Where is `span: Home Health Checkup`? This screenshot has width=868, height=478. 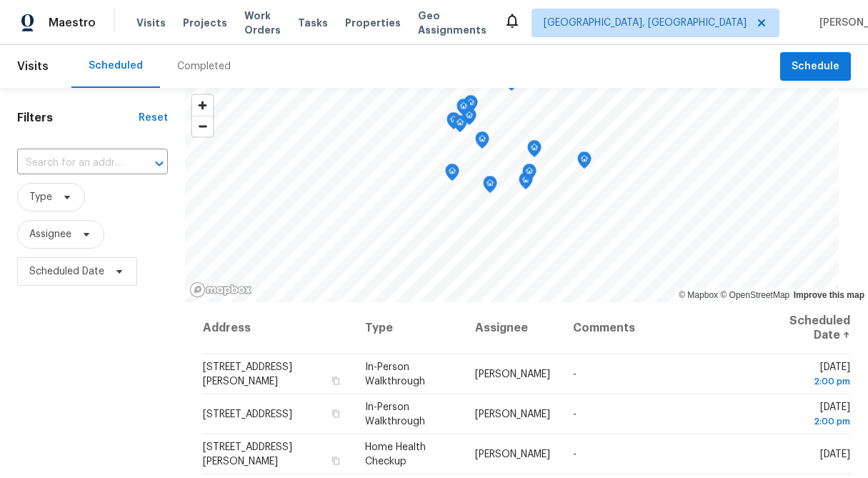 span: Home Health Checkup is located at coordinates (395, 455).